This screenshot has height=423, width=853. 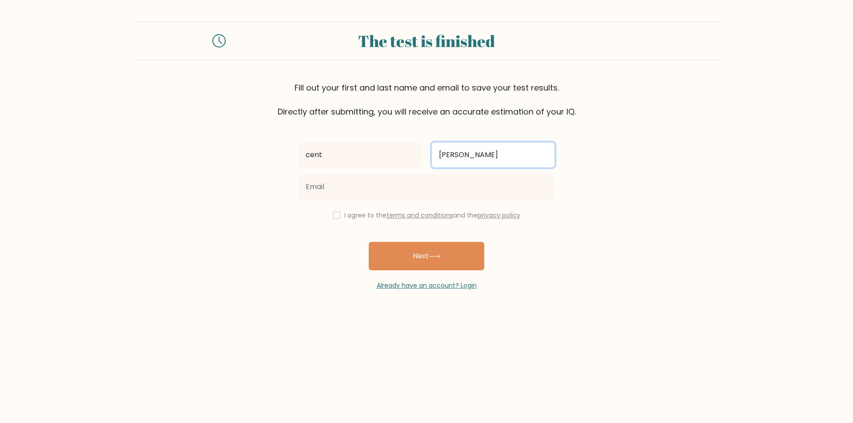 I want to click on a: terms and conditions, so click(x=420, y=216).